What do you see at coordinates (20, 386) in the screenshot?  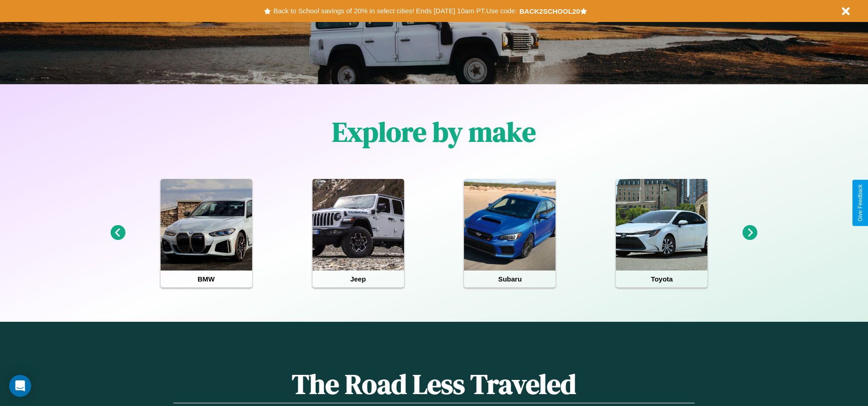 I see `div: Open Intercom Messenger` at bounding box center [20, 386].